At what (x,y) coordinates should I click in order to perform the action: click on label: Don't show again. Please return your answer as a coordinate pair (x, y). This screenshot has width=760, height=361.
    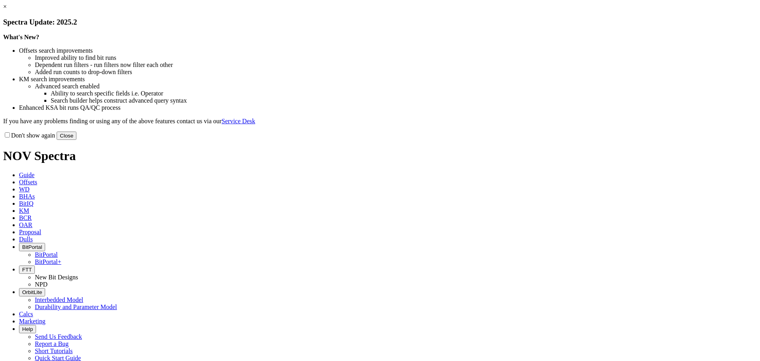
    Looking at the image, I should click on (29, 135).